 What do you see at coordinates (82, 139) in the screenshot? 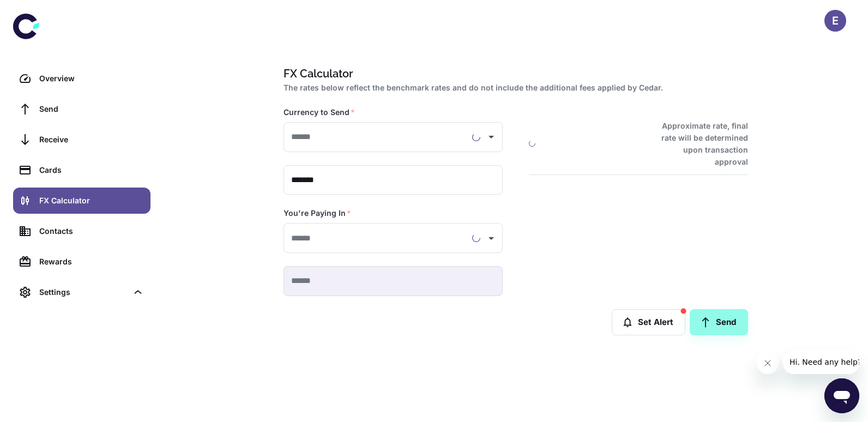
I see `a: Receive` at bounding box center [82, 139].